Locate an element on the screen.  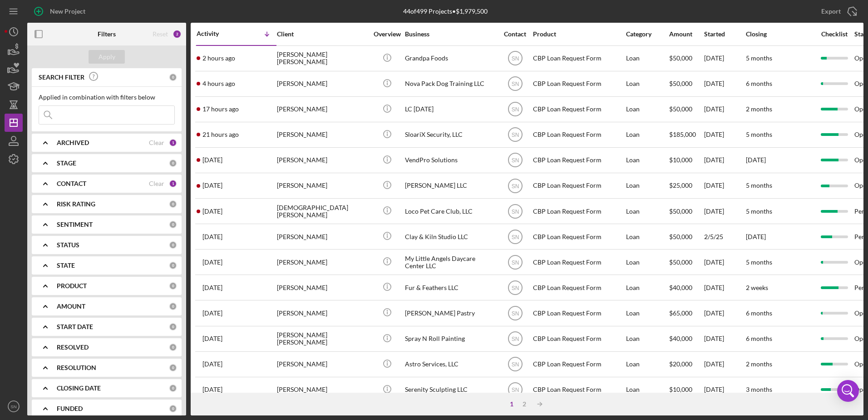
b: START DATE is located at coordinates (75, 326).